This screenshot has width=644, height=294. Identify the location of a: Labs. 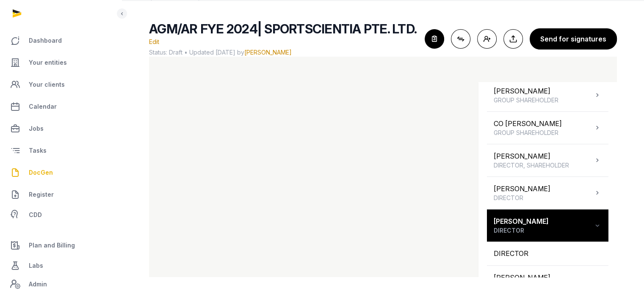
(61, 265).